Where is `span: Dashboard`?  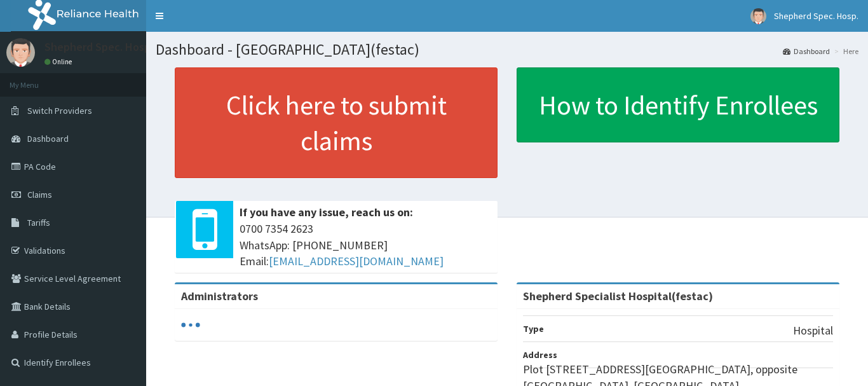
span: Dashboard is located at coordinates (48, 139).